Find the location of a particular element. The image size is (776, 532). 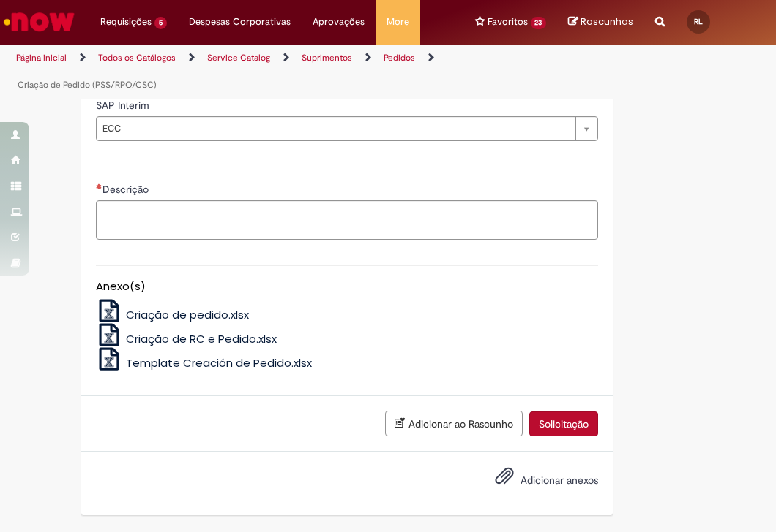

span: Requisições is located at coordinates (126, 22).